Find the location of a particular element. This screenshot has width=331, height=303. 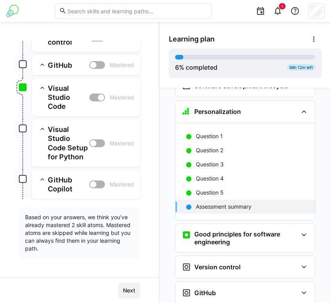

div: 68h 12m left is located at coordinates (301, 67).